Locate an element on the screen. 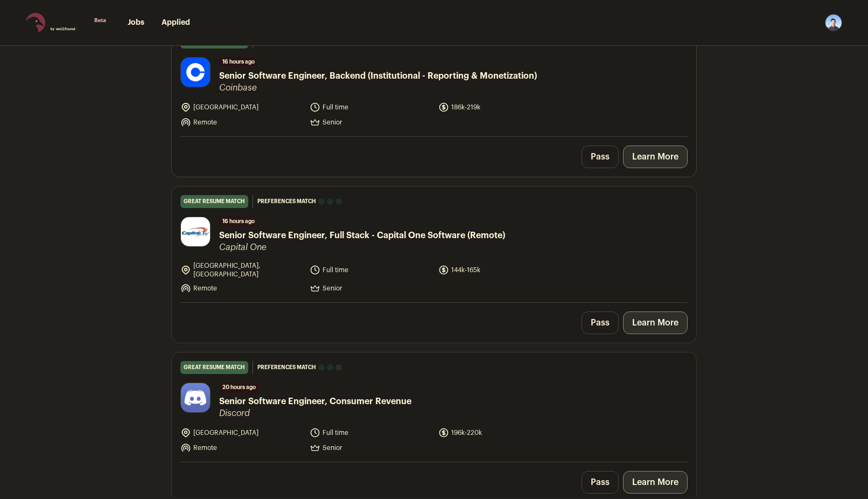 The image size is (868, 499). a: Jobs is located at coordinates (136, 22).